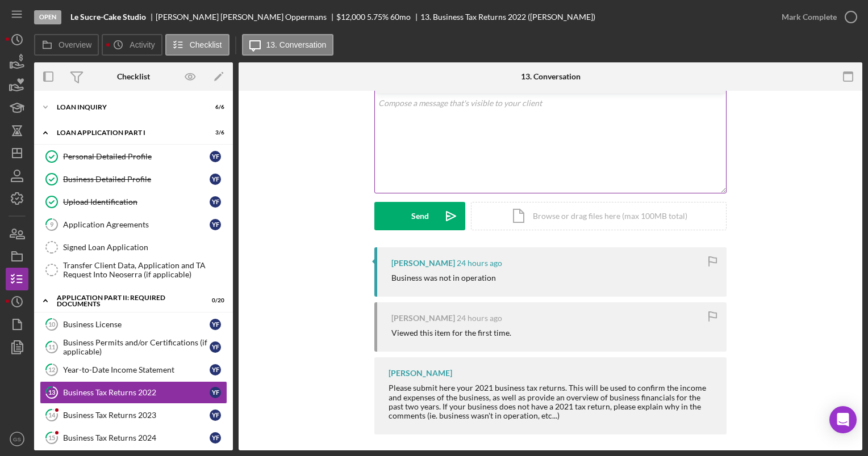 The width and height of the screenshot is (868, 456). Describe the element at coordinates (809, 17) in the screenshot. I see `div: Mark Complete` at that location.